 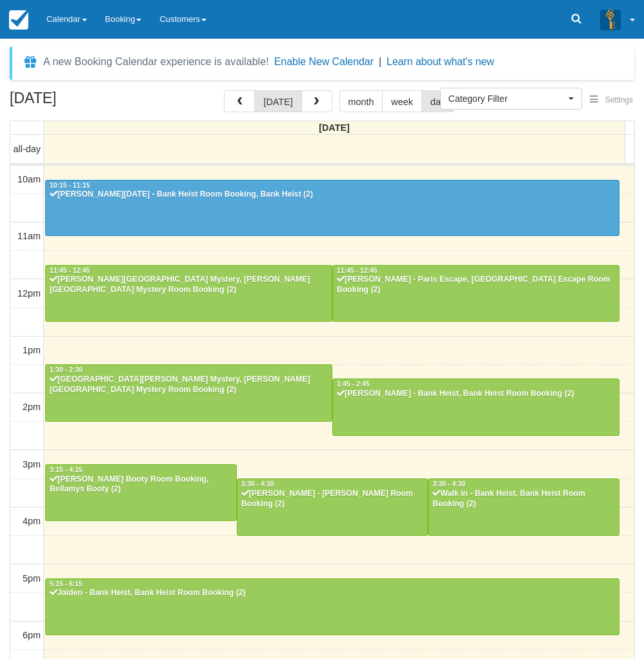 What do you see at coordinates (66, 470) in the screenshot?
I see `span: 3:15 - 4:15` at bounding box center [66, 470].